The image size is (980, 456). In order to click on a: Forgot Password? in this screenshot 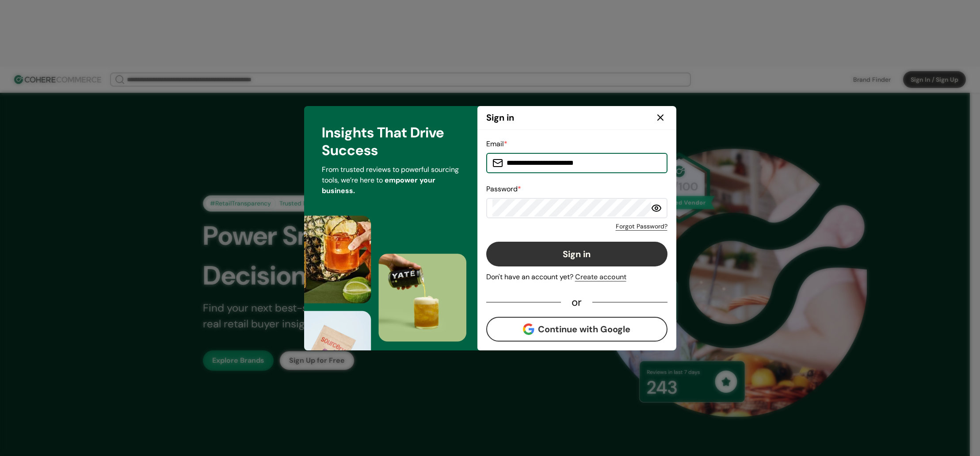, I will do `click(641, 226)`.